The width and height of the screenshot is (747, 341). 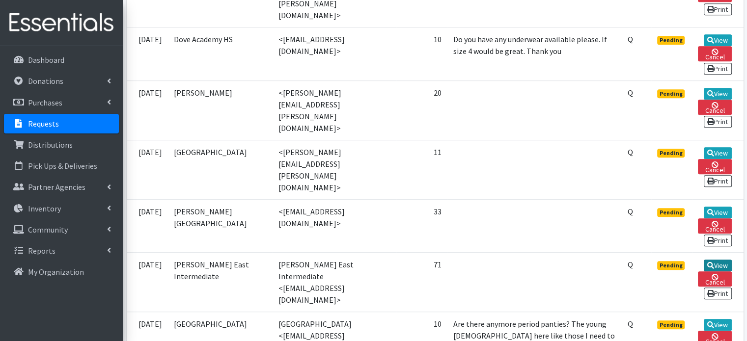 What do you see at coordinates (43, 124) in the screenshot?
I see `p: Requests` at bounding box center [43, 124].